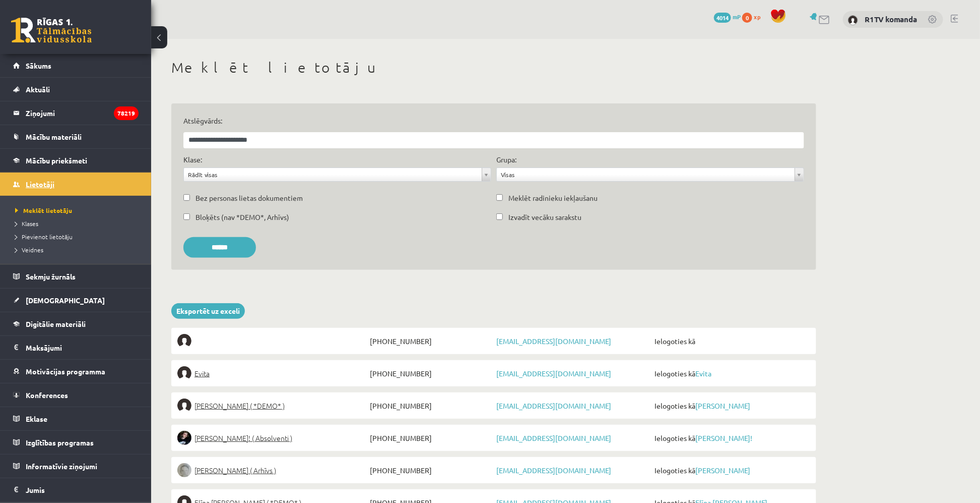 The image size is (980, 503). I want to click on img: Evita, so click(184, 373).